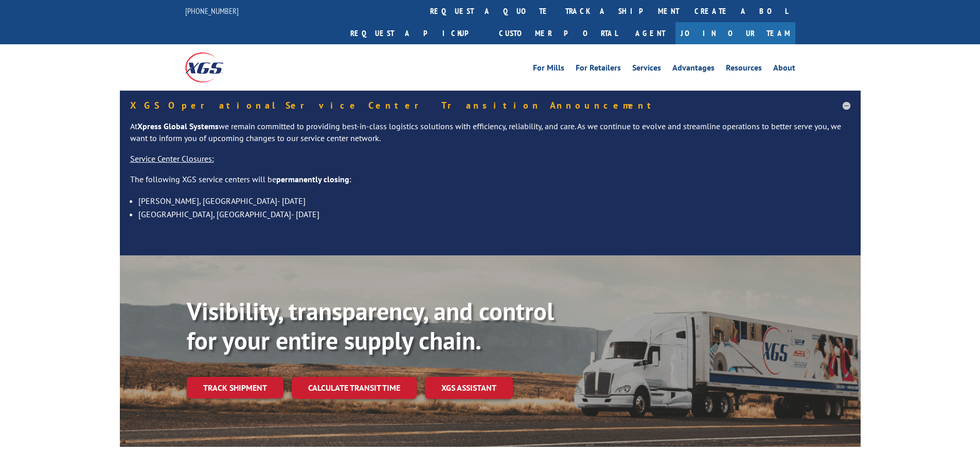 This screenshot has width=980, height=469. Describe the element at coordinates (548, 69) in the screenshot. I see `a: For Mills` at that location.